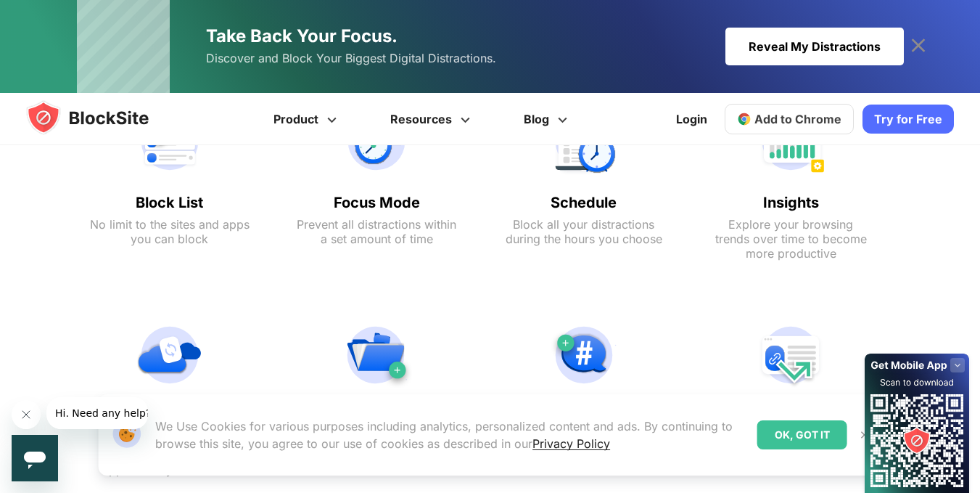 This screenshot has height=493, width=980. What do you see at coordinates (814, 46) in the screenshot?
I see `div: Reveal My Distractions` at bounding box center [814, 46].